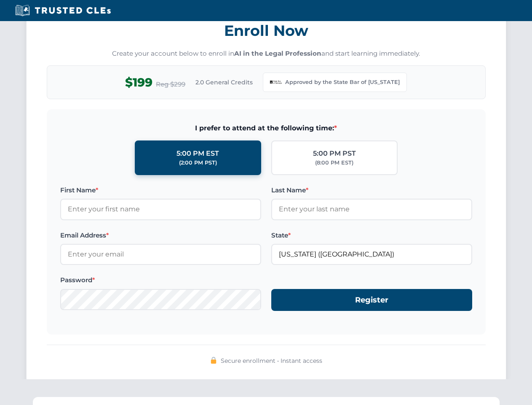  Describe the element at coordinates (161, 235) in the screenshot. I see `label: Email Address` at that location.